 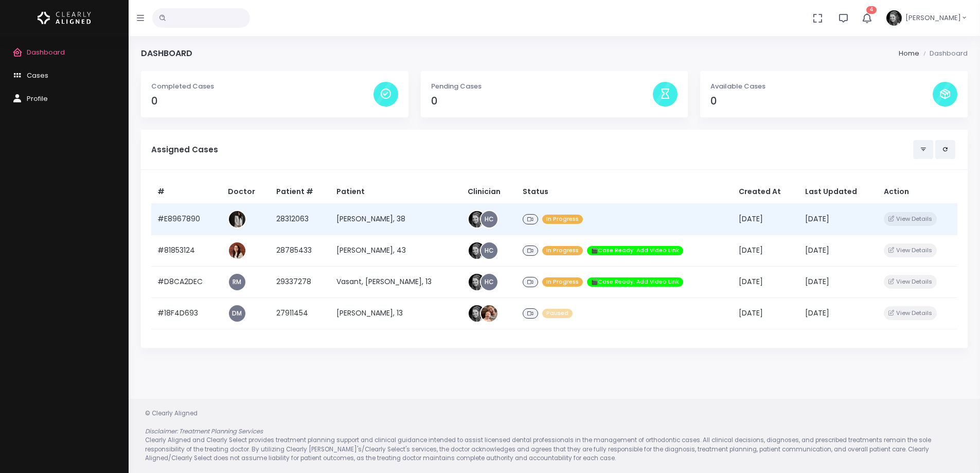 I want to click on td: #D8CA2DEC, so click(x=186, y=282).